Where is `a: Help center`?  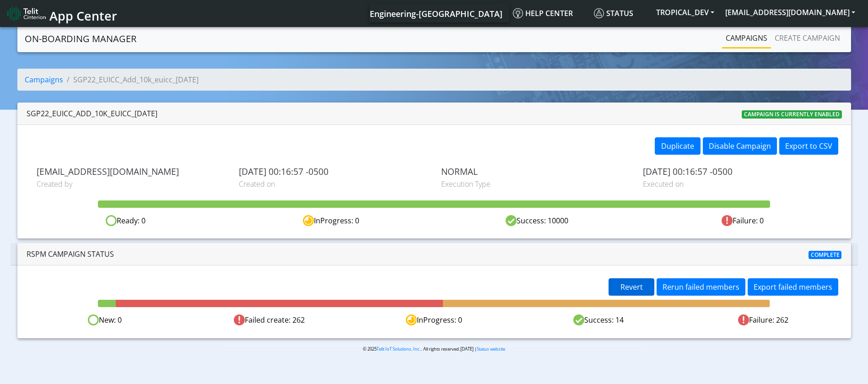 a: Help center is located at coordinates (550, 13).